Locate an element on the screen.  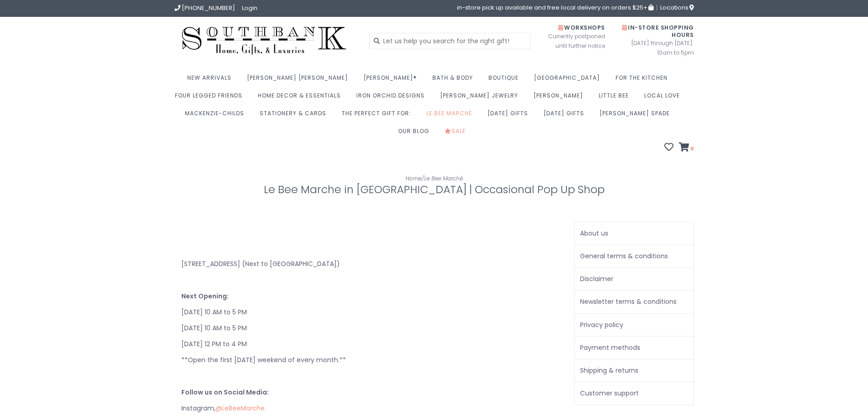
input: Let us help you search for the right gift! is located at coordinates (450, 41).